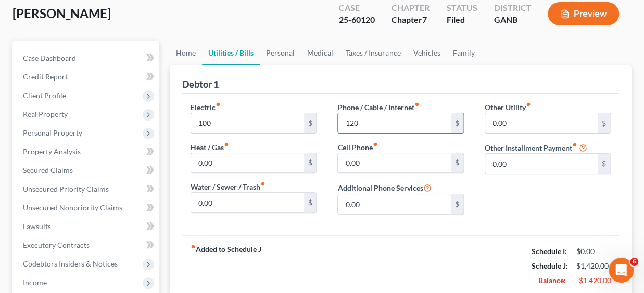 This screenshot has width=644, height=293. I want to click on a: Home, so click(186, 53).